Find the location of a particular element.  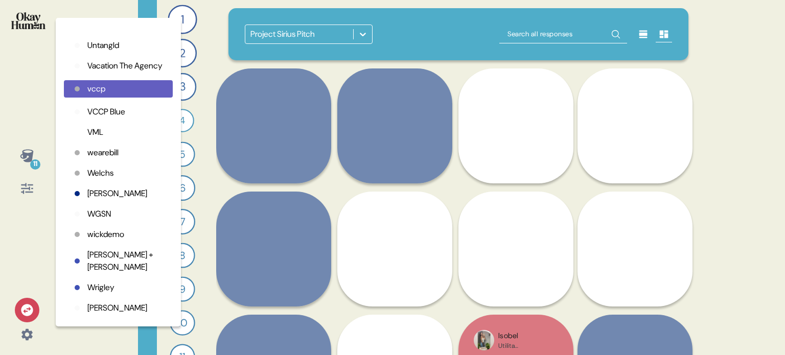

p: Untangld is located at coordinates (103, 45).